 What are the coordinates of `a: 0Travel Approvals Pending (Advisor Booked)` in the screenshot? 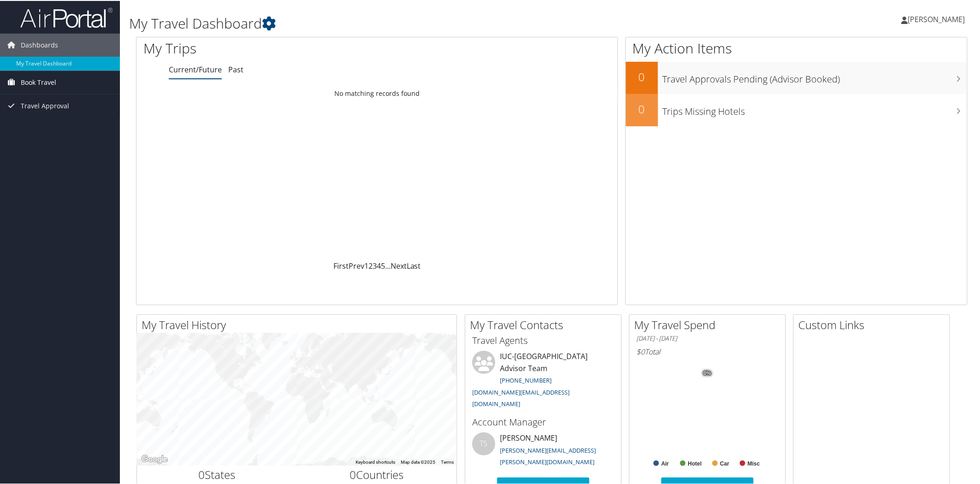 It's located at (796, 77).